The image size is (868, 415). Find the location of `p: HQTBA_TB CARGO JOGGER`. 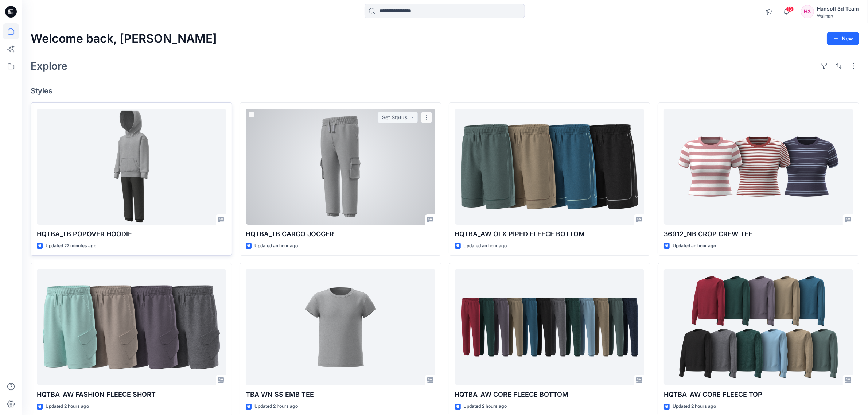

p: HQTBA_TB CARGO JOGGER is located at coordinates (340, 234).